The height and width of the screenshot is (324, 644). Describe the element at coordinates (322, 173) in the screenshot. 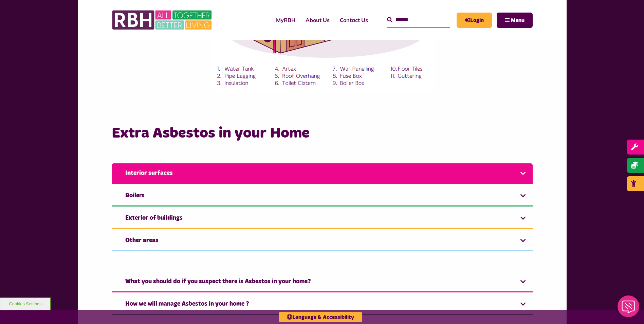

I see `a: Interior surfaces` at that location.